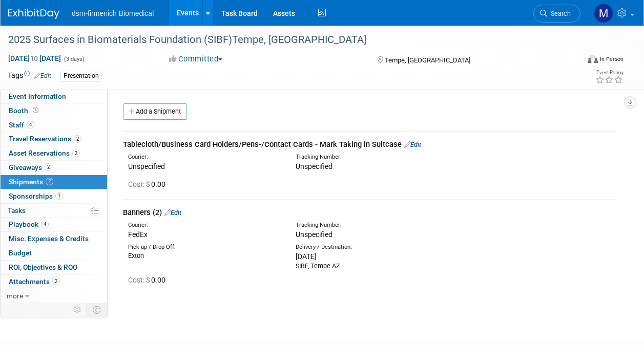  Describe the element at coordinates (54, 282) in the screenshot. I see `a: Attachments2` at that location.